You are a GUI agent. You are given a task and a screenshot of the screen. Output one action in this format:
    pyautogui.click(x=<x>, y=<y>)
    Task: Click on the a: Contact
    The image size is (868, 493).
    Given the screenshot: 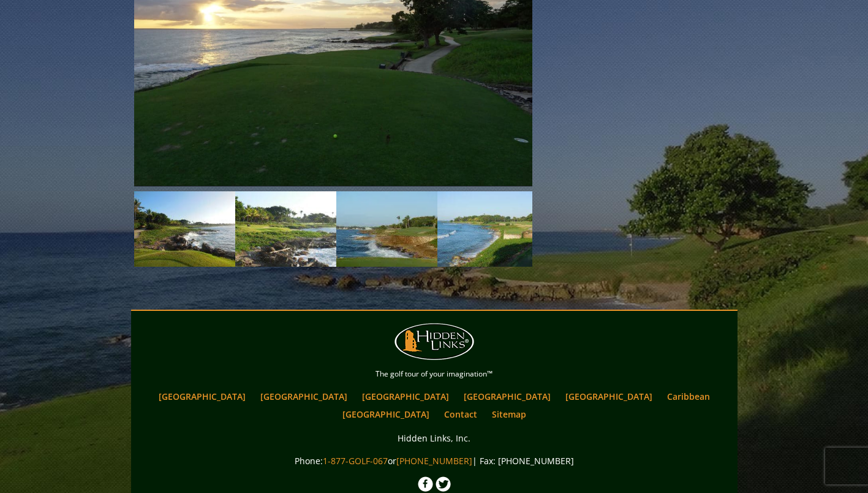 What is the action you would take?
    pyautogui.click(x=461, y=414)
    